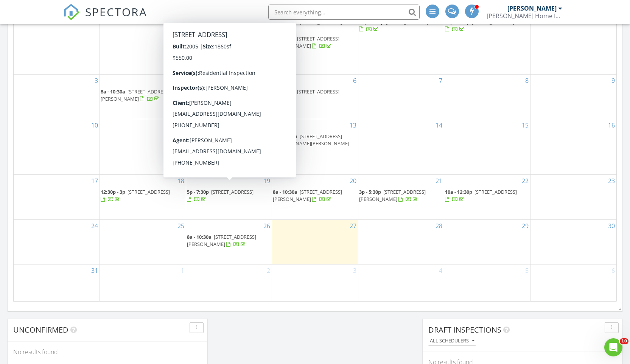 This screenshot has height=364, width=630. Describe the element at coordinates (459, 192) in the screenshot. I see `span: 10a - 12:30p` at that location.